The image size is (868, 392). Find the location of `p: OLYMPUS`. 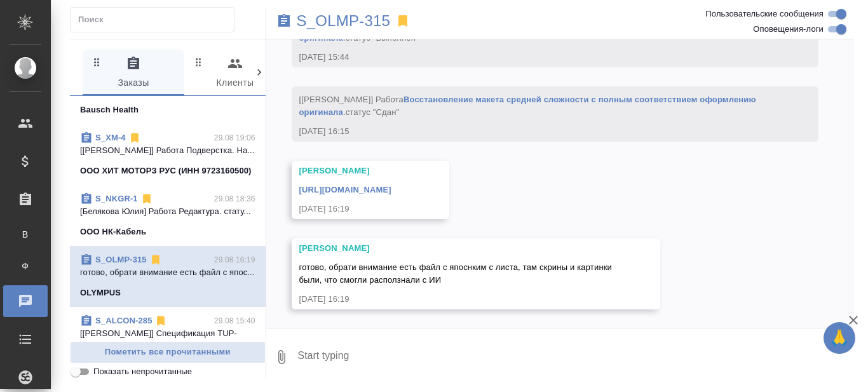

p: OLYMPUS is located at coordinates (100, 292).